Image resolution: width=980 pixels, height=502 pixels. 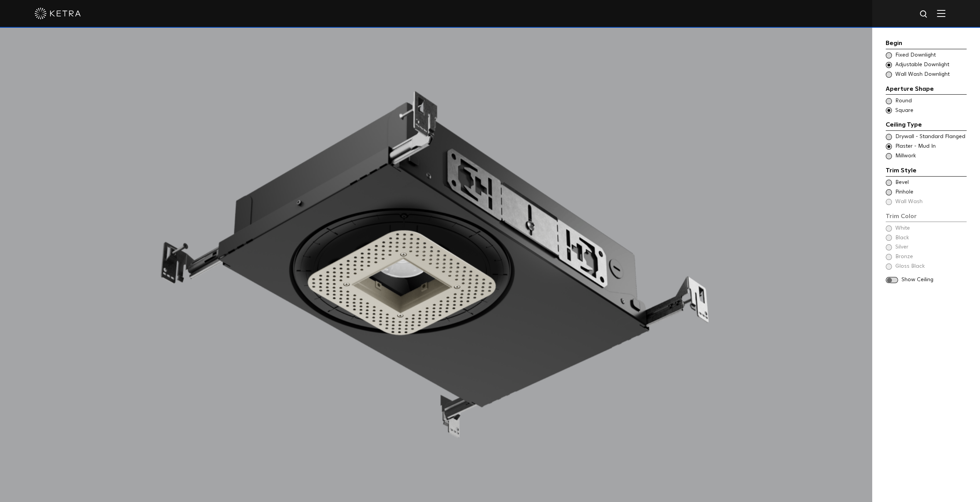 I want to click on span: Plaster - Mud In, so click(x=930, y=147).